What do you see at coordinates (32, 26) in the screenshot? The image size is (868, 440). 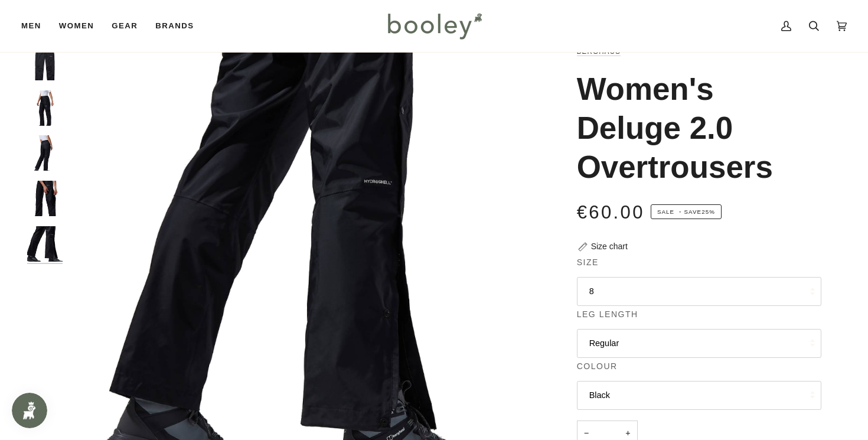 I see `span: Men` at bounding box center [32, 26].